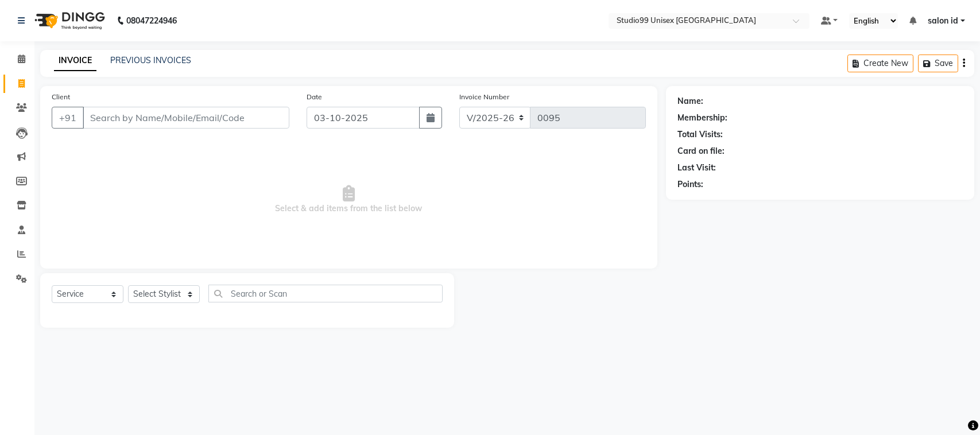  What do you see at coordinates (314, 97) in the screenshot?
I see `label: Date` at bounding box center [314, 97].